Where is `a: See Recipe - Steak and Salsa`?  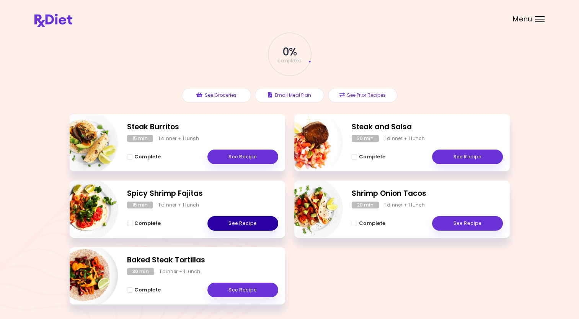
a: See Recipe - Steak and Salsa is located at coordinates (467, 157).